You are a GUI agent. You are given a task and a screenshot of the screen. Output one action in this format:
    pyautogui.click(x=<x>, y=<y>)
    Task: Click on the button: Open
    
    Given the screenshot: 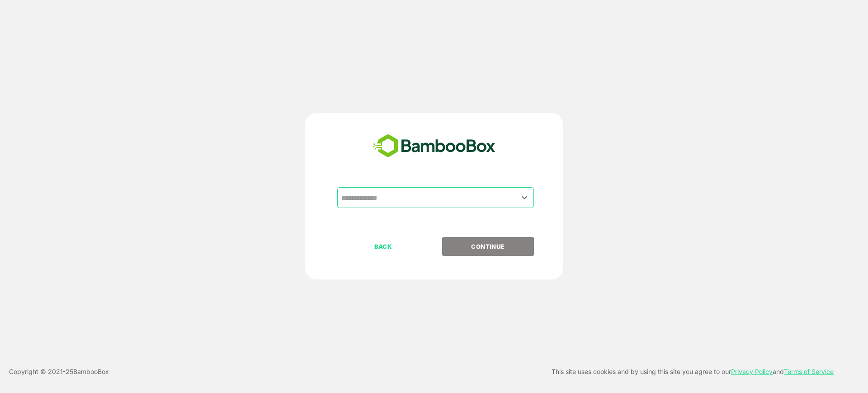 What is the action you would take?
    pyautogui.click(x=524, y=197)
    